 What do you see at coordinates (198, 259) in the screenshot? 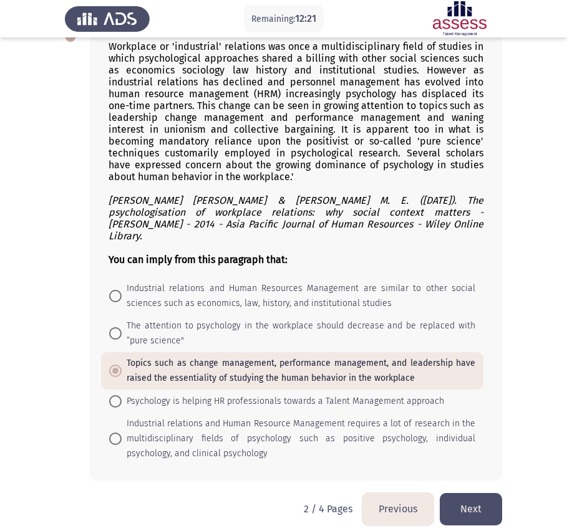
I see `b: You can imply from this paragraph that:` at bounding box center [198, 259].